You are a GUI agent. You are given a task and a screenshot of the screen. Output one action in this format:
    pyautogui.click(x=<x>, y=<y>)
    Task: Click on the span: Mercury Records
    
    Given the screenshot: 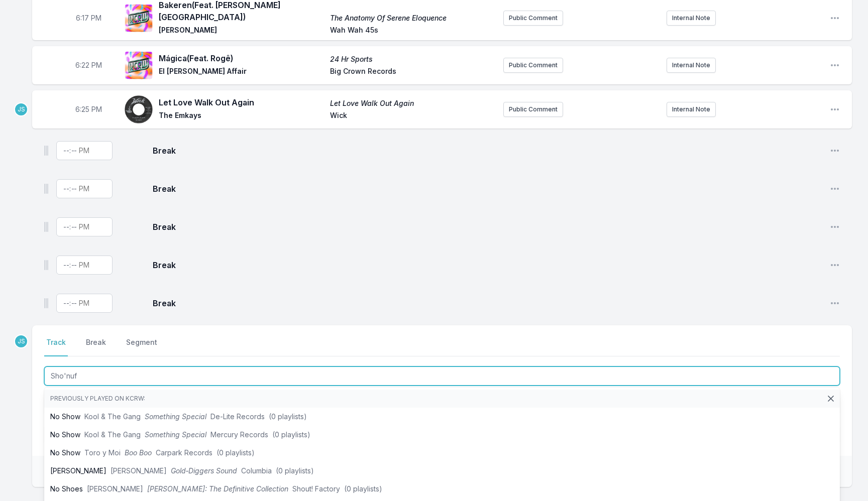 What is the action you would take?
    pyautogui.click(x=239, y=435)
    